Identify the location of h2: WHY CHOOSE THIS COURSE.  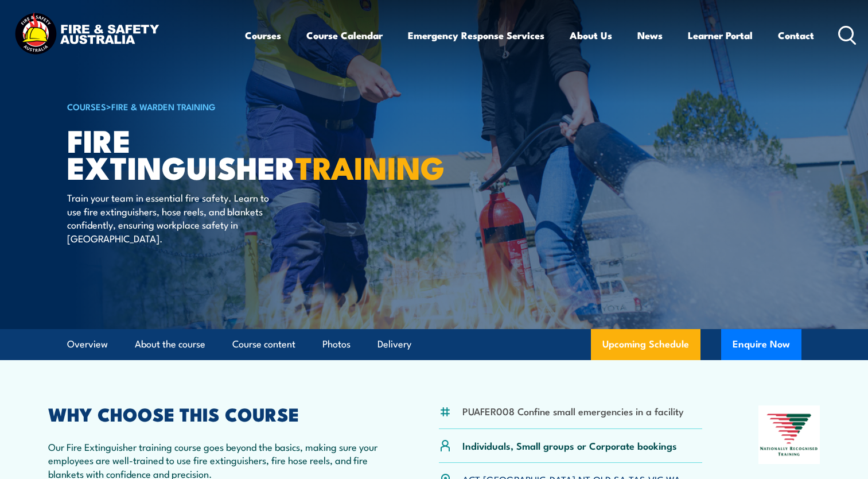
(216, 413).